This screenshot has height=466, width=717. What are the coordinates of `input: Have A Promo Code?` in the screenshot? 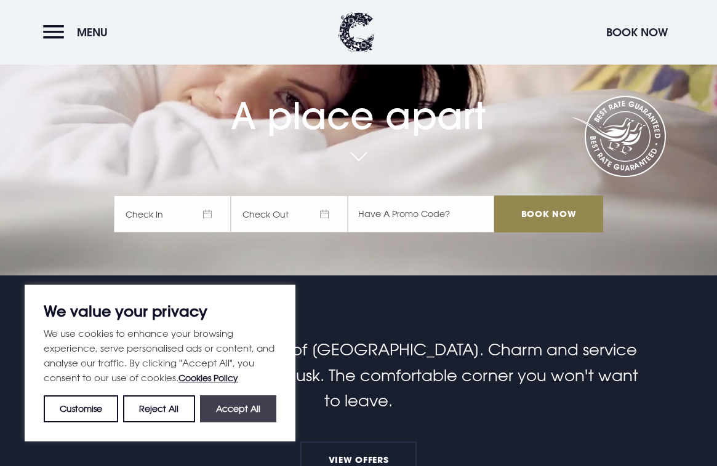 It's located at (421, 214).